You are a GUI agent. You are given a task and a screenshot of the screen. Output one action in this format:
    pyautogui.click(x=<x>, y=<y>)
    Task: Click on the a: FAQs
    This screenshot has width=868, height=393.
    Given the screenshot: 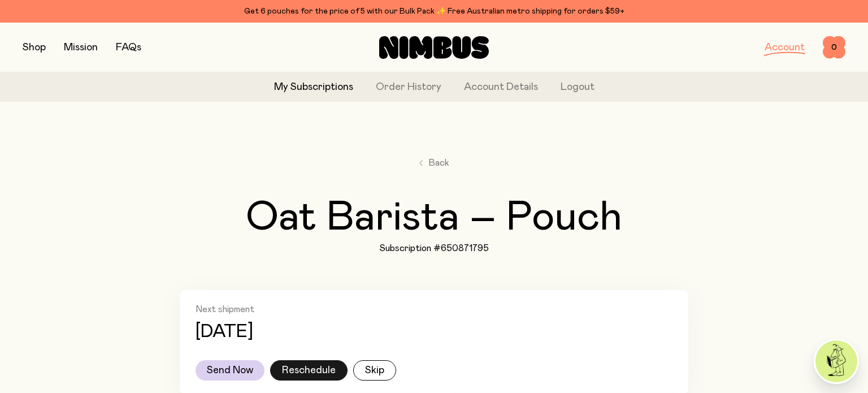 What is the action you would take?
    pyautogui.click(x=128, y=47)
    